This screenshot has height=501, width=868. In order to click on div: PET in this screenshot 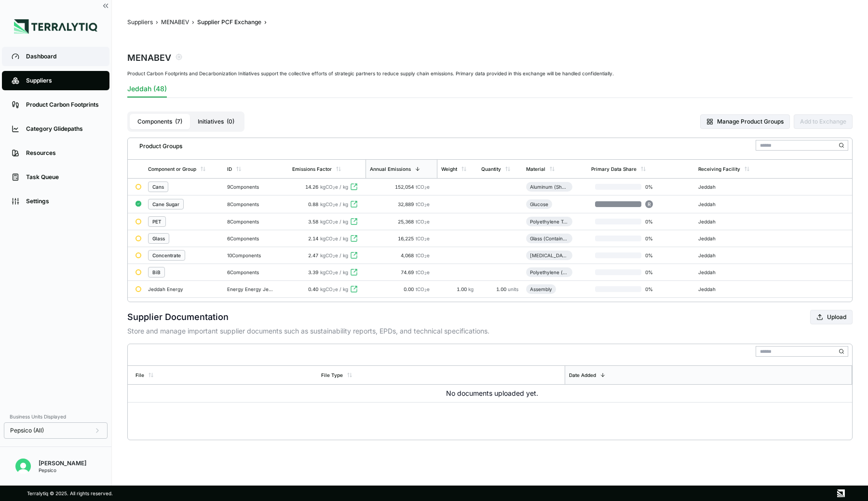, I will do `click(157, 221)`.